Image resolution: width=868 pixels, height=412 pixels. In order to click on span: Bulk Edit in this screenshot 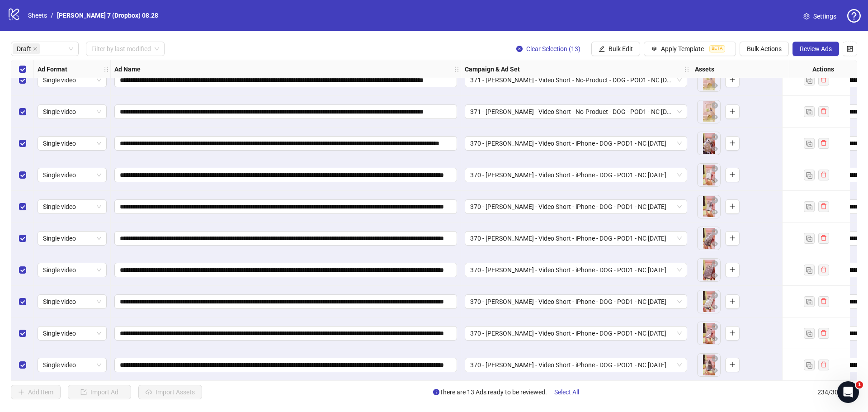, I will do `click(621, 49)`.